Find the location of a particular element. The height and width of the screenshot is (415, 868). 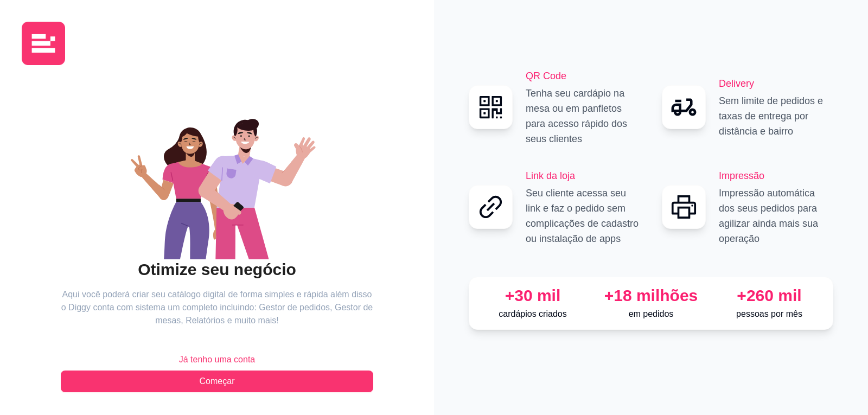

h2: Link da loja is located at coordinates (583, 176).